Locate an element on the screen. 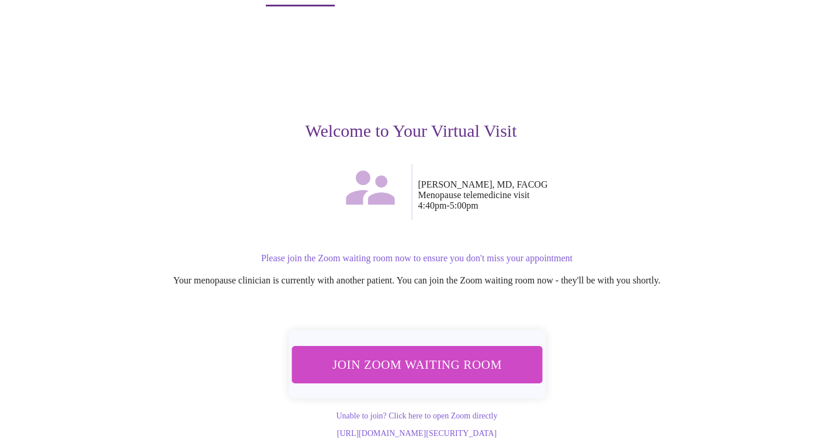 Image resolution: width=822 pixels, height=443 pixels. h3: Welcome to Your Virtual Visit is located at coordinates (411, 131).